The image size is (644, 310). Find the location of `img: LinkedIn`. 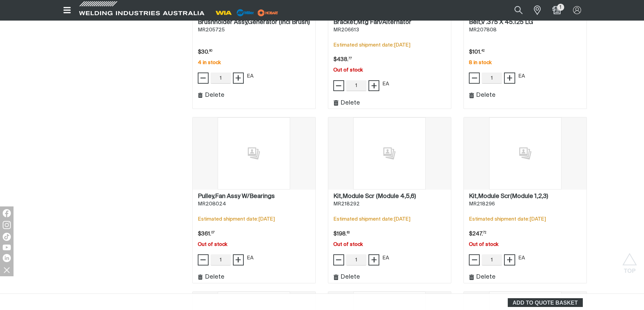

img: LinkedIn is located at coordinates (7, 258).